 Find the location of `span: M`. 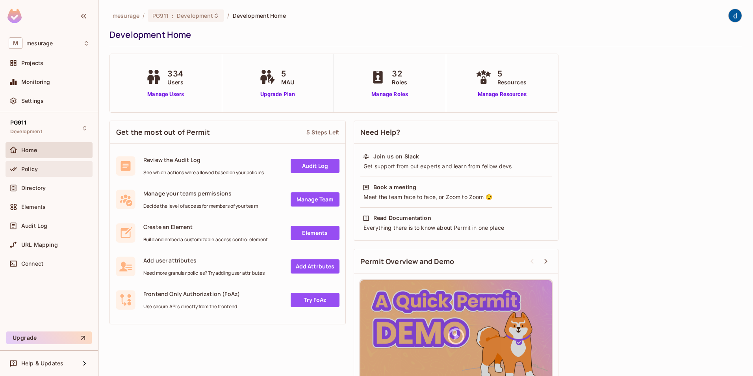

span: M is located at coordinates (15, 43).